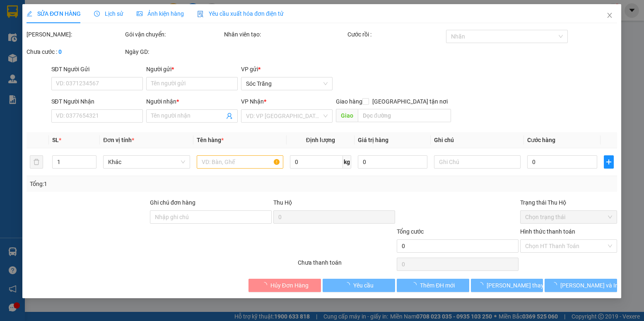 The height and width of the screenshot is (321, 644). Describe the element at coordinates (210, 140) in the screenshot. I see `span: Tên hàng` at that location.